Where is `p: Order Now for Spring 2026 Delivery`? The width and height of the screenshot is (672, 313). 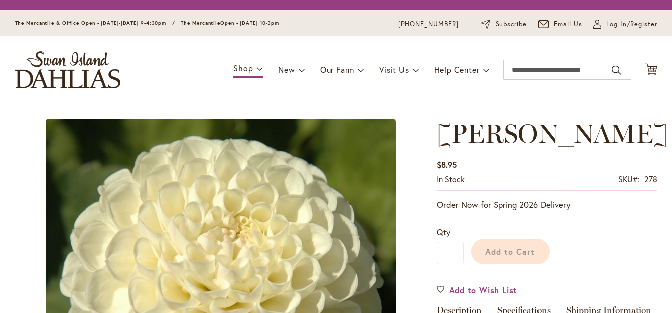 p: Order Now for Spring 2026 Delivery is located at coordinates (547, 205).